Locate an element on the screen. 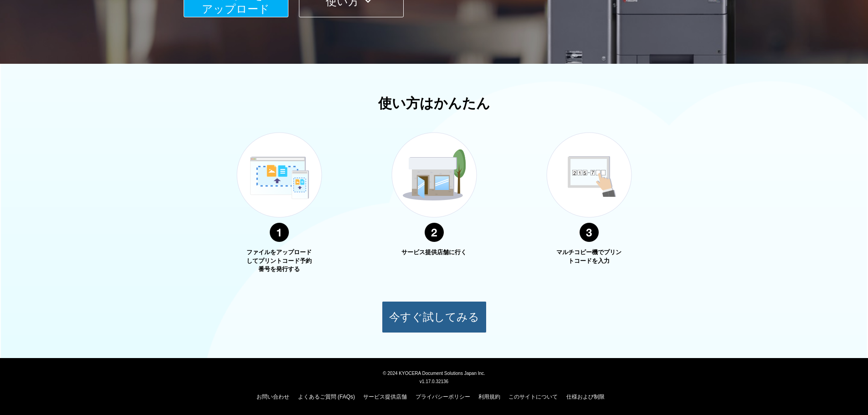 The width and height of the screenshot is (868, 415). span: v1.17.0.32136 is located at coordinates (434, 382).